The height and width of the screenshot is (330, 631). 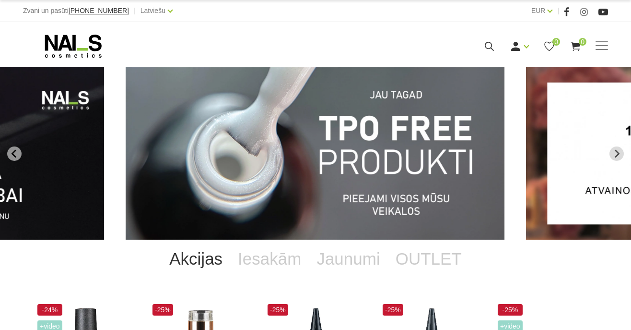 I want to click on a: Jaunumi, so click(x=348, y=259).